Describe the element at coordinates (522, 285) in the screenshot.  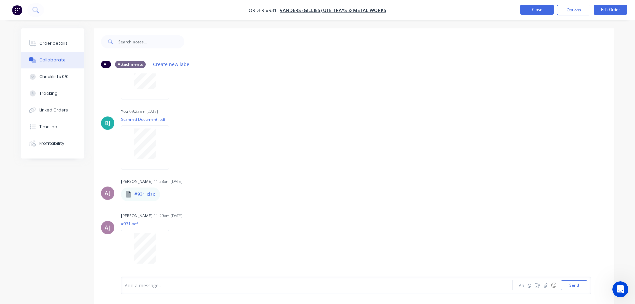
I see `button: Aa` at that location.